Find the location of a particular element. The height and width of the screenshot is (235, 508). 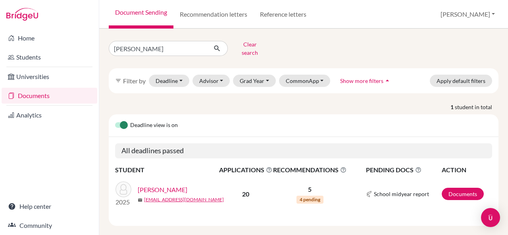

button: Deadline is located at coordinates (169, 81).